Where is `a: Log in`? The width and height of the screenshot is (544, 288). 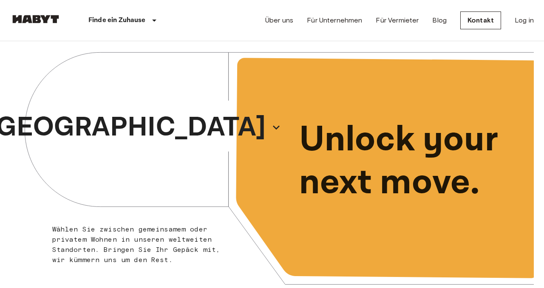 a: Log in is located at coordinates (524, 20).